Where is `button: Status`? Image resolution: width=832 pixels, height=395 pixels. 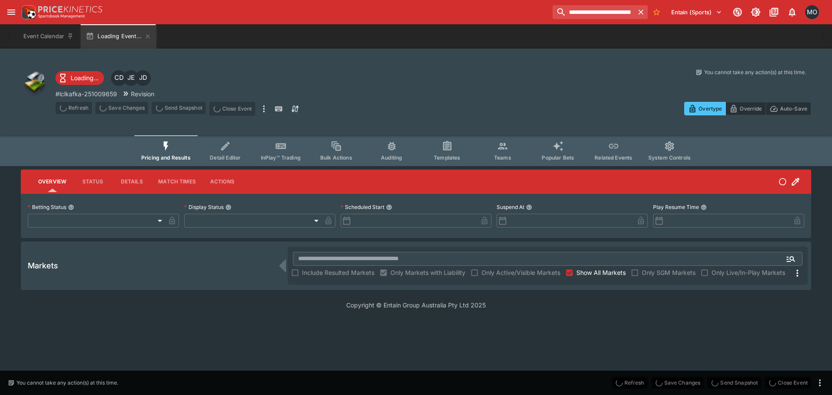
button: Status is located at coordinates (93, 182).